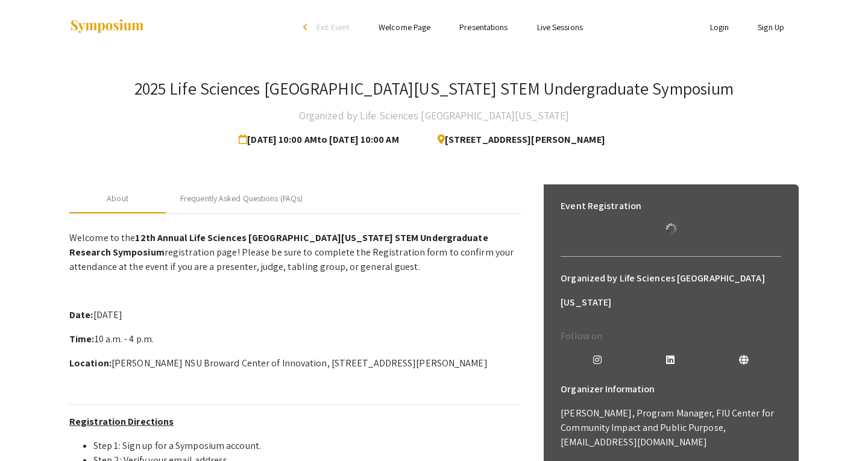 The width and height of the screenshot is (868, 461). I want to click on p: Welcome to the registration page! Please be sure to complete the Registration form to confirm you..., so click(296, 253).